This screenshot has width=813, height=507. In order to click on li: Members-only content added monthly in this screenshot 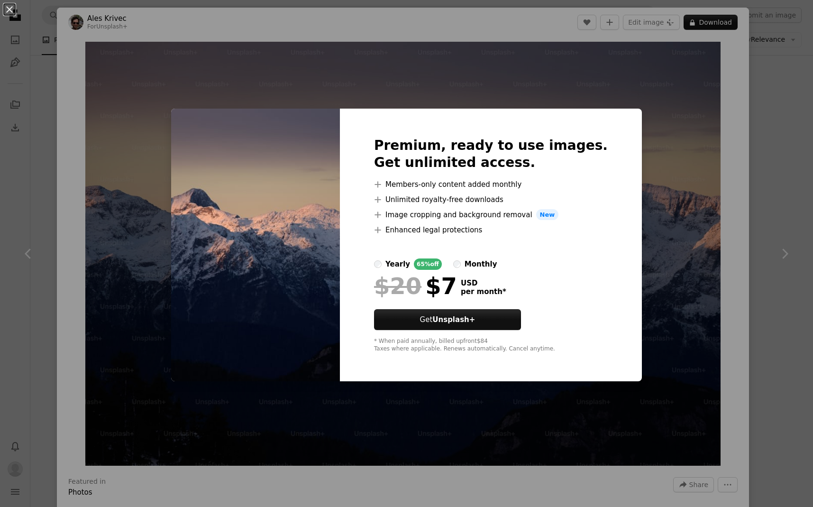, I will do `click(491, 184)`.